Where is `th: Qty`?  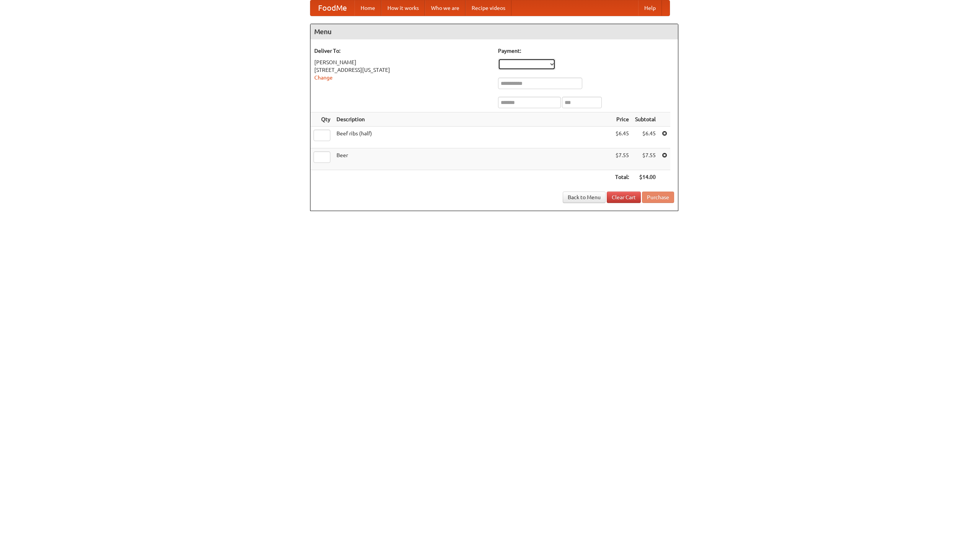
th: Qty is located at coordinates (322, 120).